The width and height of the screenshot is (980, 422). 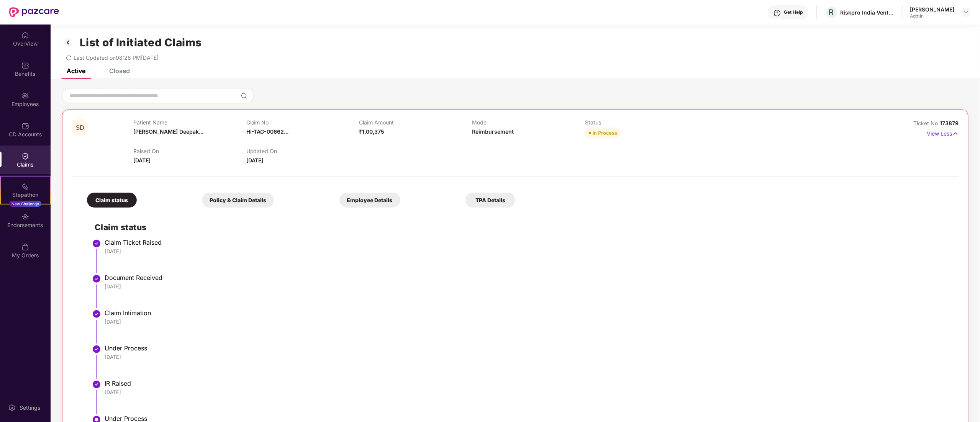 What do you see at coordinates (12, 408) in the screenshot?
I see `img: svg+xml;base64,PHN2ZyBpZD0iU2V0dGluZy0yMHgyMCIgeG1sbnM9Imh0dHA6Ly93d3cudzMub3JnLzIwMDAvc3ZnIiB3aW...` at bounding box center [12, 408].